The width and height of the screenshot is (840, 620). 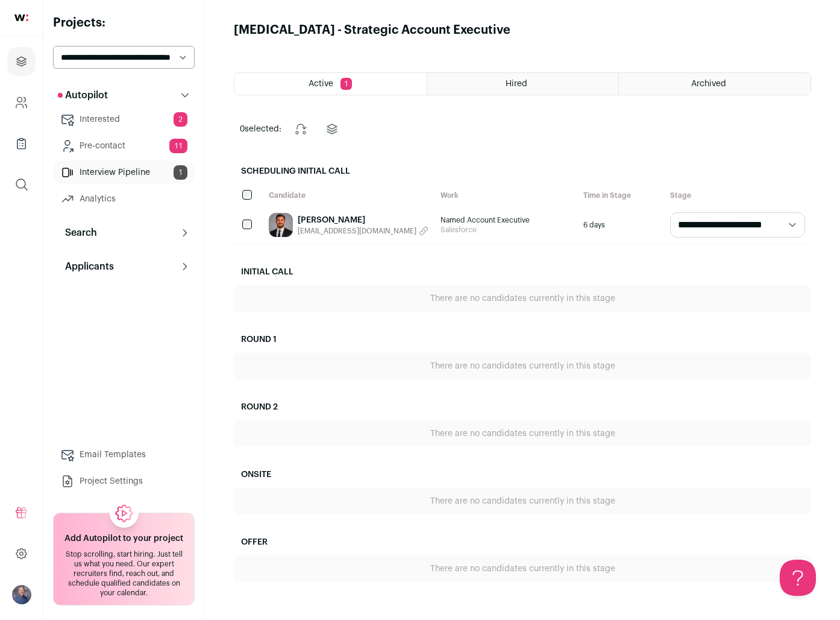 I want to click on h2: Round 2, so click(x=522, y=407).